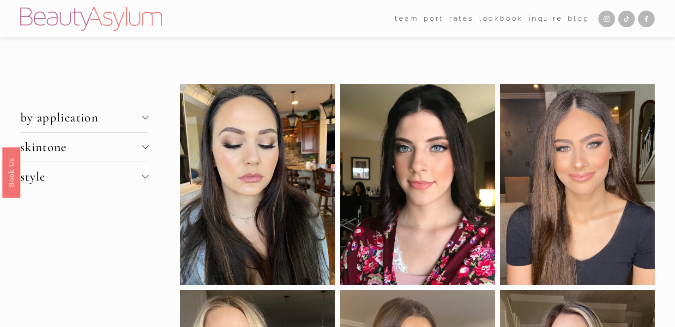 The image size is (675, 327). What do you see at coordinates (81, 117) in the screenshot?
I see `span: by application` at bounding box center [81, 117].